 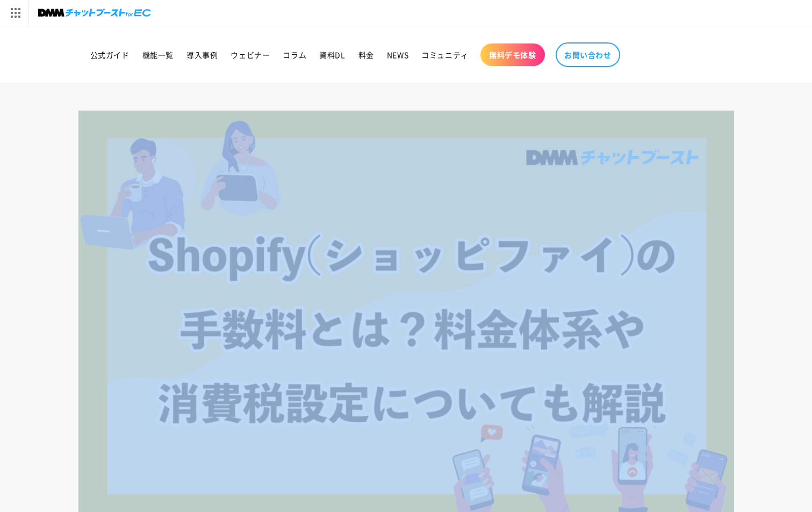 What do you see at coordinates (250, 55) in the screenshot?
I see `span: ウェビナー` at bounding box center [250, 55].